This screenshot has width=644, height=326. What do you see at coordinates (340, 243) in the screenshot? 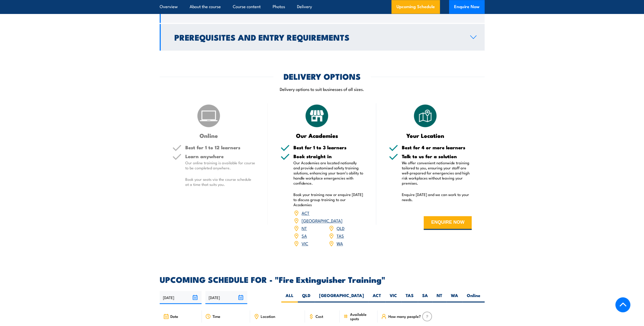
I see `a: WA` at bounding box center [340, 243].